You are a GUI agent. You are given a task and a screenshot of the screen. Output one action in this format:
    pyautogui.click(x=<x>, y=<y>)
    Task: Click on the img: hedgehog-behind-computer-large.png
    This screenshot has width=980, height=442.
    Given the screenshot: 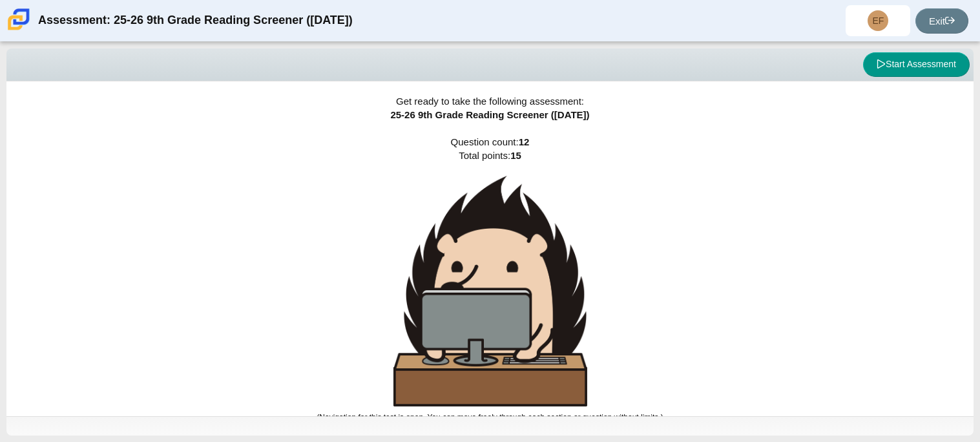 What is the action you would take?
    pyautogui.click(x=490, y=291)
    